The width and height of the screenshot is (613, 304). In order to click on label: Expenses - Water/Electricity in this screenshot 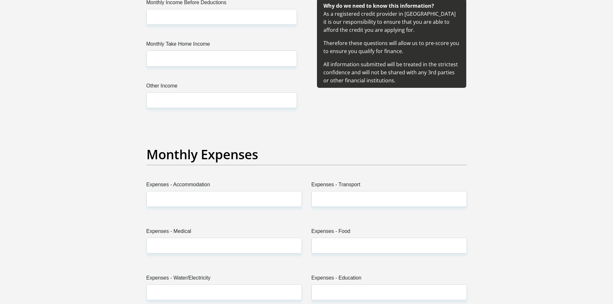, I will do `click(224, 279)`.